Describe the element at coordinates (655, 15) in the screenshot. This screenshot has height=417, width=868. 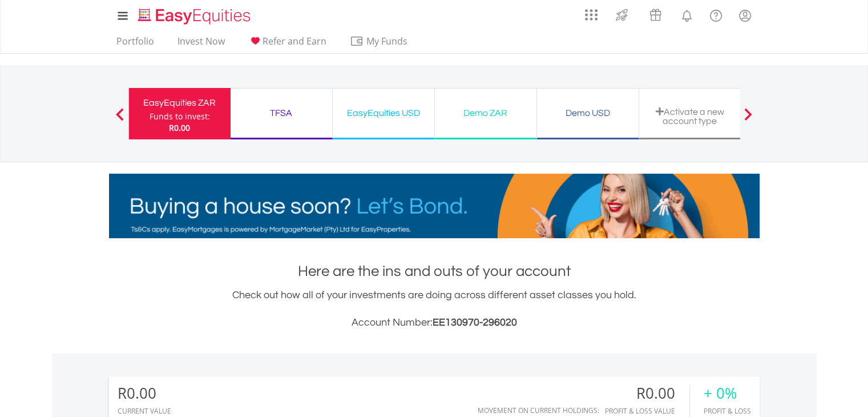
I see `img: vouchers-v2.svg` at that location.